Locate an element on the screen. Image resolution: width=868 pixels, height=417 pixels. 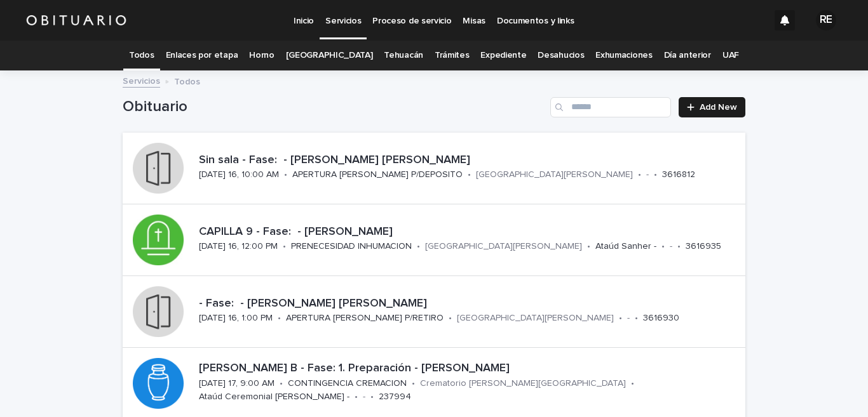
a: Add New is located at coordinates (712, 107).